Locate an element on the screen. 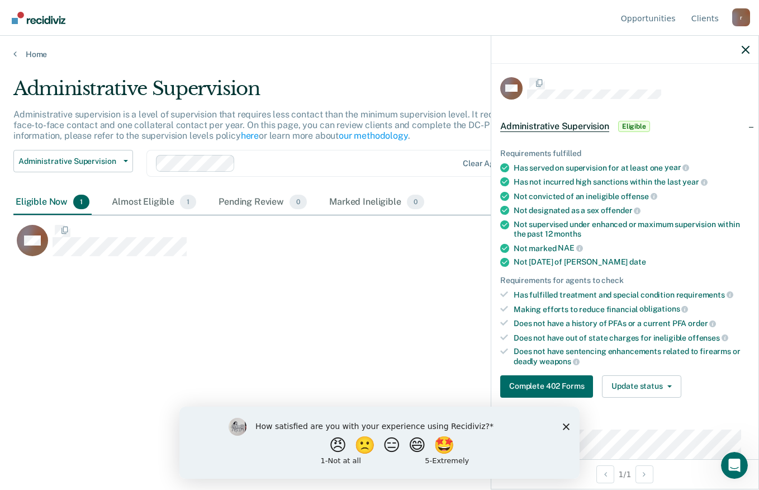  span: date is located at coordinates (638, 262).